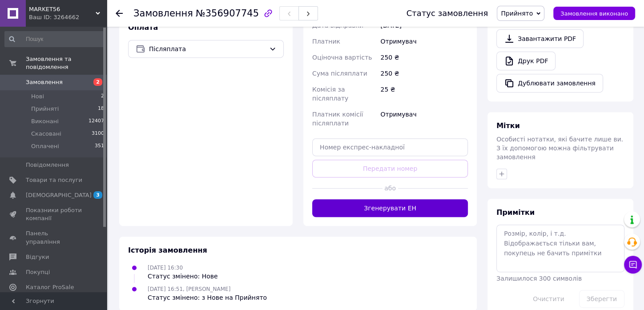 This screenshot has height=310, width=644. I want to click on span: 351, so click(99, 146).